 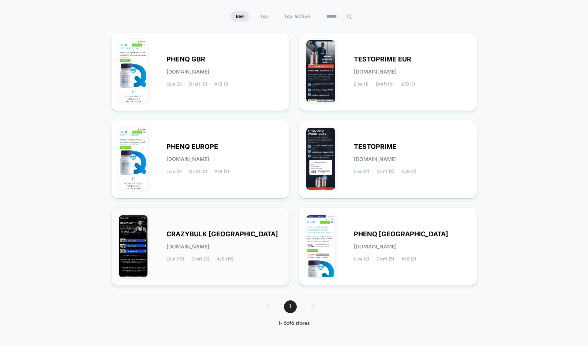 I want to click on span: Live (19), so click(x=175, y=259).